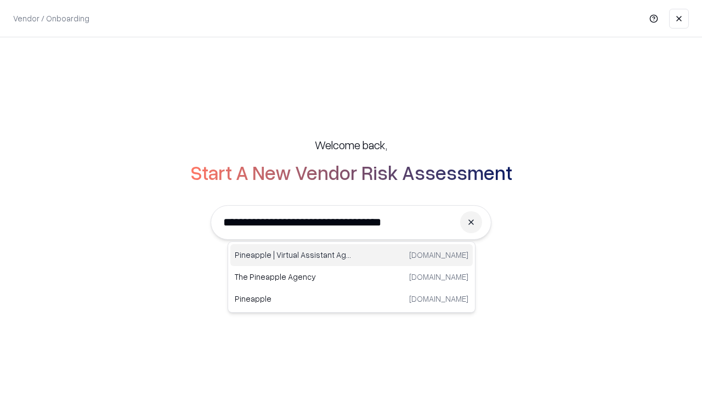 Image resolution: width=702 pixels, height=395 pixels. I want to click on div: Suggestions, so click(351, 277).